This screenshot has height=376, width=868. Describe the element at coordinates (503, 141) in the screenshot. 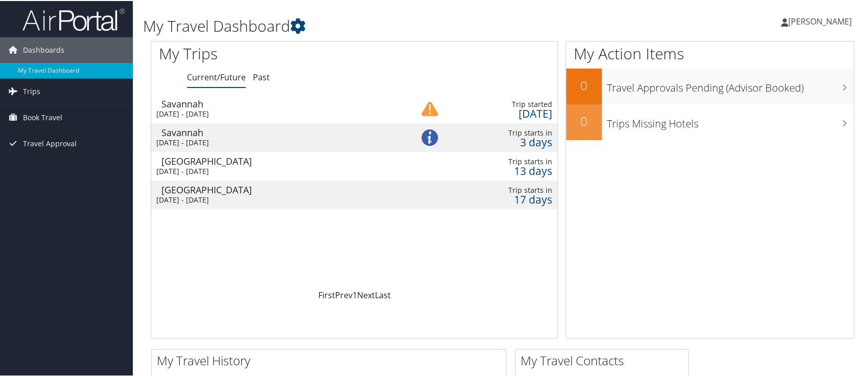

I see `div: 3 days` at that location.